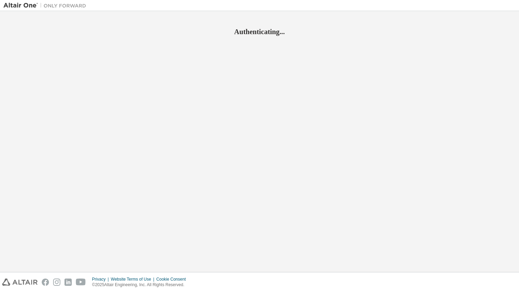 The image size is (519, 292). What do you see at coordinates (81, 282) in the screenshot?
I see `img: youtube.svg` at bounding box center [81, 282].